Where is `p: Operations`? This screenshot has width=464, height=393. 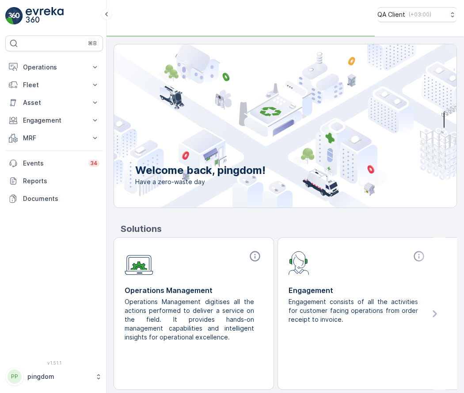
p: Operations is located at coordinates (54, 67).